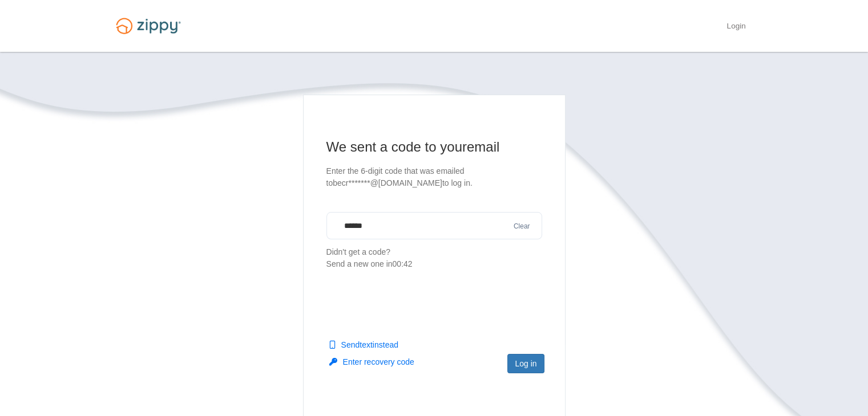 The height and width of the screenshot is (416, 868). What do you see at coordinates (522, 227) in the screenshot?
I see `button: Clear` at bounding box center [522, 227].